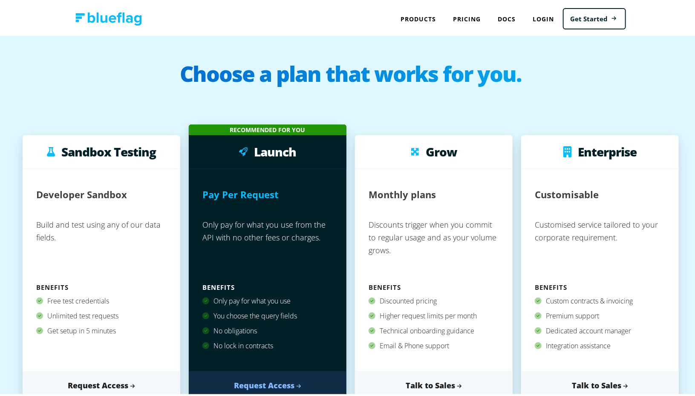  I want to click on img: Blue Flag logo, so click(109, 17).